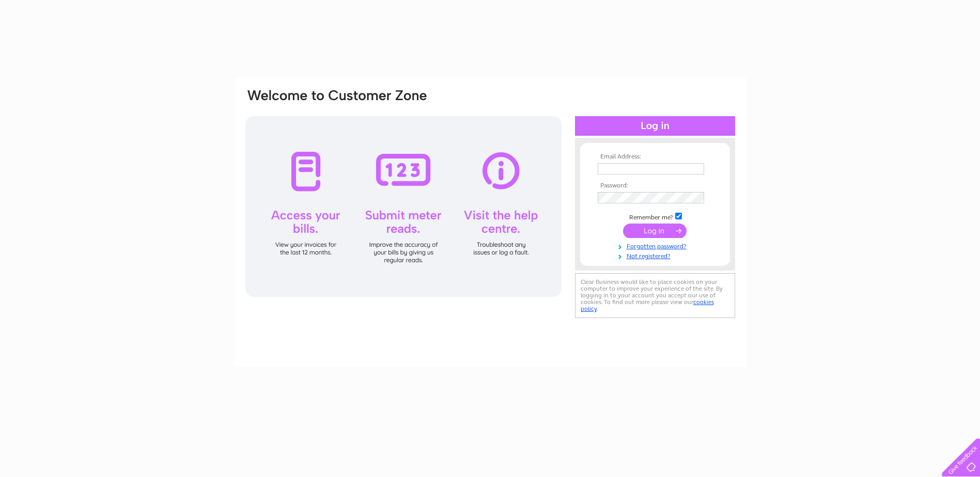 The height and width of the screenshot is (477, 980). What do you see at coordinates (656, 295) in the screenshot?
I see `div: Clear Business would like to place cookies on your computer to improve your experience of the sit...` at bounding box center [656, 295].